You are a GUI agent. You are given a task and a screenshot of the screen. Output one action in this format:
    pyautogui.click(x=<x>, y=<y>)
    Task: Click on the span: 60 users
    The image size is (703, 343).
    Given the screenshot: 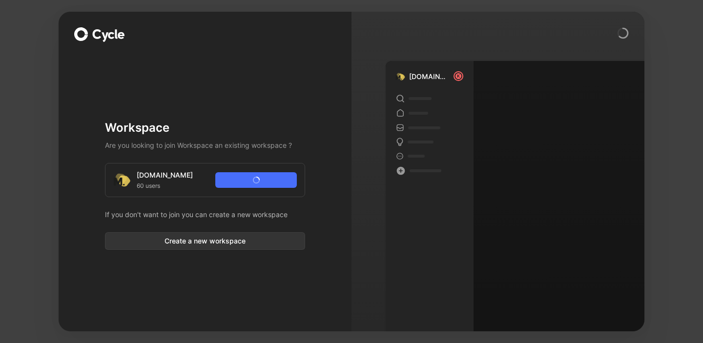 What is the action you would take?
    pyautogui.click(x=148, y=186)
    